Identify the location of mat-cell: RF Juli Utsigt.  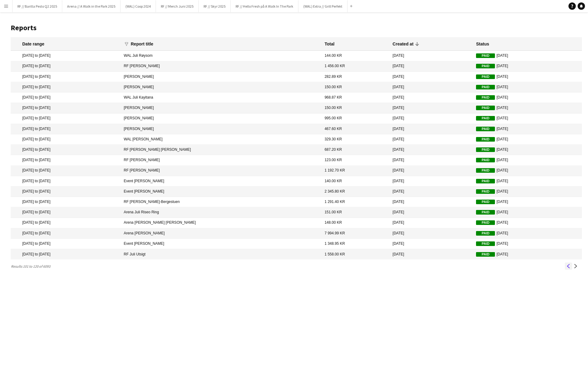
(221, 254).